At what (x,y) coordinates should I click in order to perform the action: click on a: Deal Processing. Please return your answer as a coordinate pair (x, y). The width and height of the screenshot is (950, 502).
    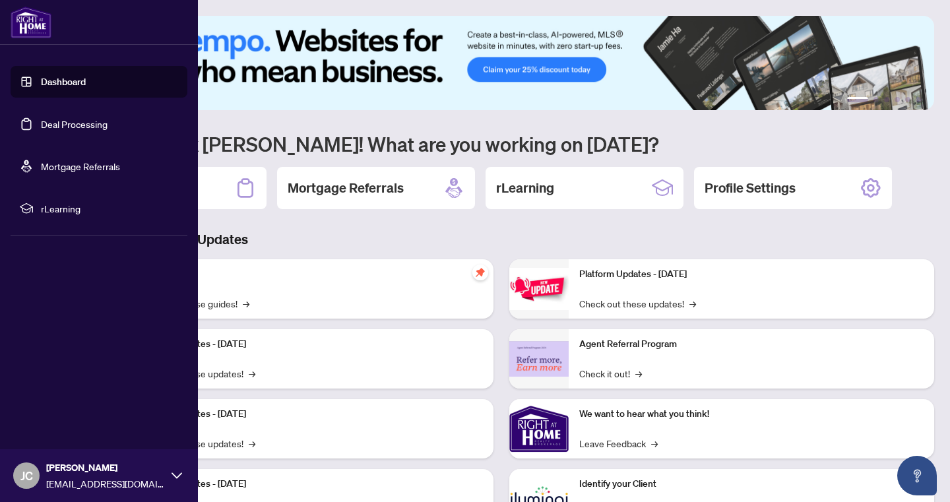
    Looking at the image, I should click on (74, 124).